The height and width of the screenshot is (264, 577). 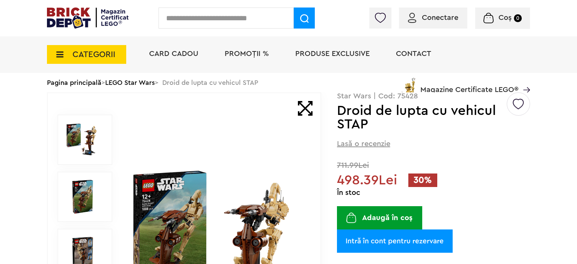 I want to click on h1: Droid de lupta cu vehicul STAP, so click(x=421, y=118).